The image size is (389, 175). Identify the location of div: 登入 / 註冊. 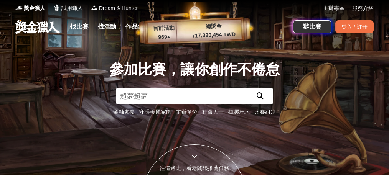
(355, 27).